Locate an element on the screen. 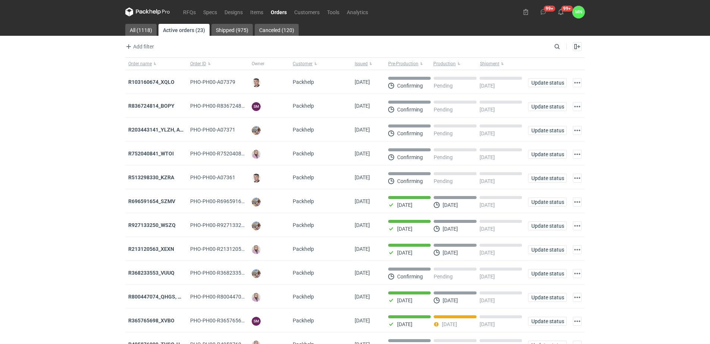  a: Active orders (23) is located at coordinates (184, 30).